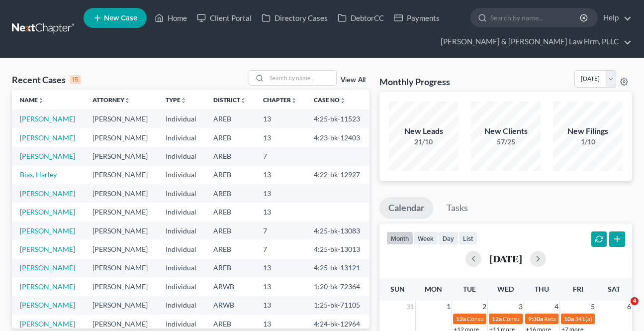 The height and width of the screenshot is (331, 644). I want to click on button: list, so click(468, 238).